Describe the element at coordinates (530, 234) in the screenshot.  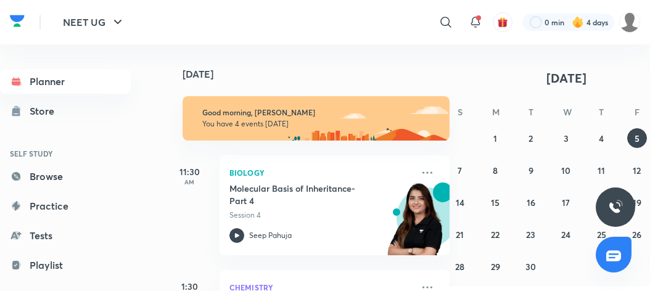
I see `abbr: September 23, 2025` at that location.